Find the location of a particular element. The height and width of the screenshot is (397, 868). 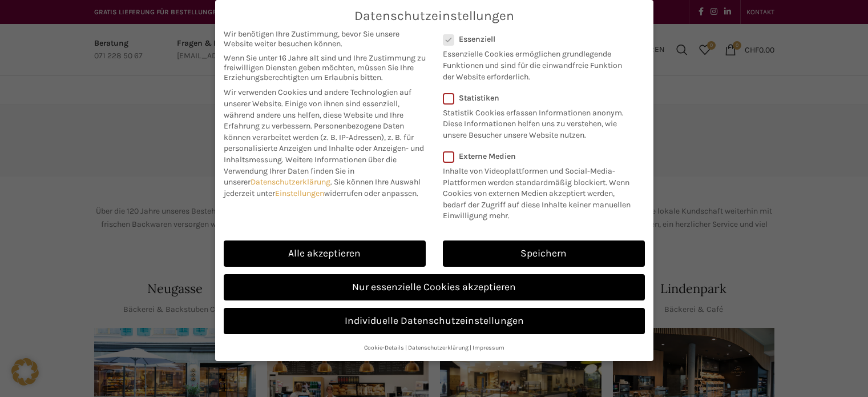

label: Essenziell is located at coordinates (537, 39).